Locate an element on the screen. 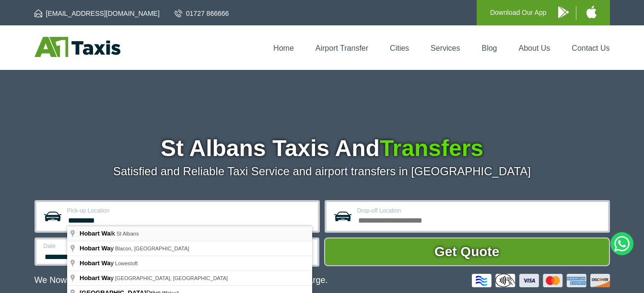  img: Credit And Debit Cards is located at coordinates (541, 281).